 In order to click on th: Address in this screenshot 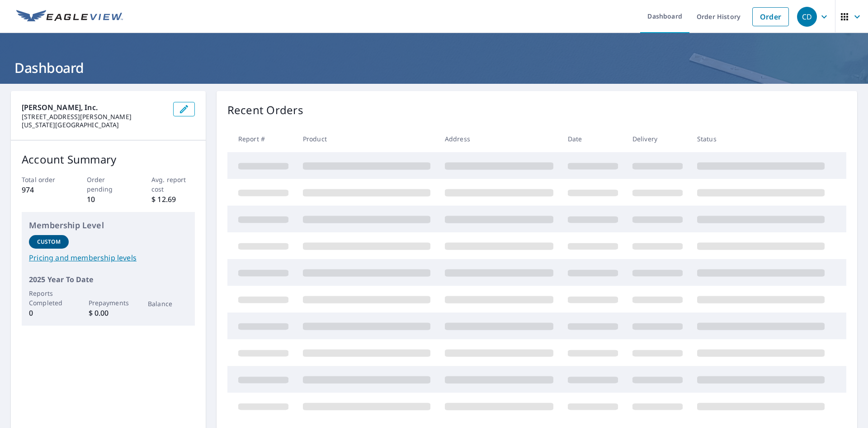, I will do `click(499, 138)`.